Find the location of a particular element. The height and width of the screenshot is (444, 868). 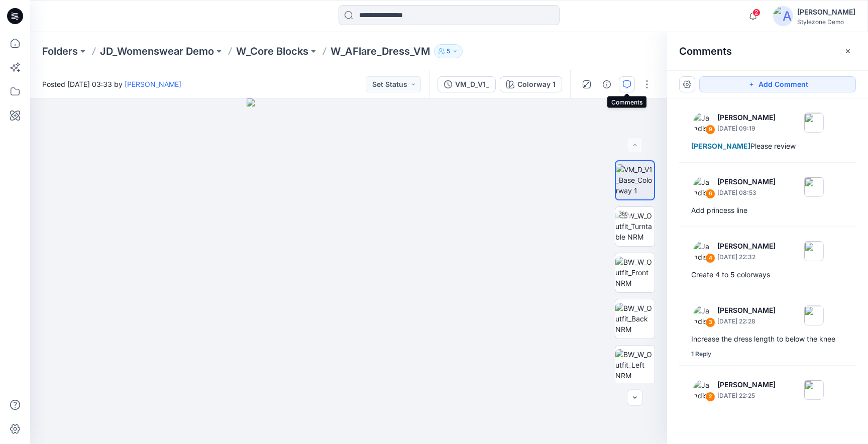

div: VM_D_V1_ is located at coordinates (472, 84).